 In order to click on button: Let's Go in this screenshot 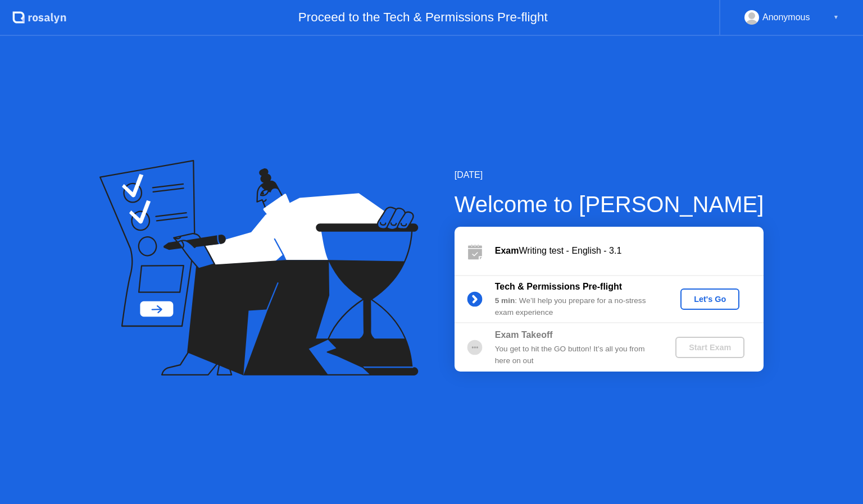, I will do `click(709, 299)`.